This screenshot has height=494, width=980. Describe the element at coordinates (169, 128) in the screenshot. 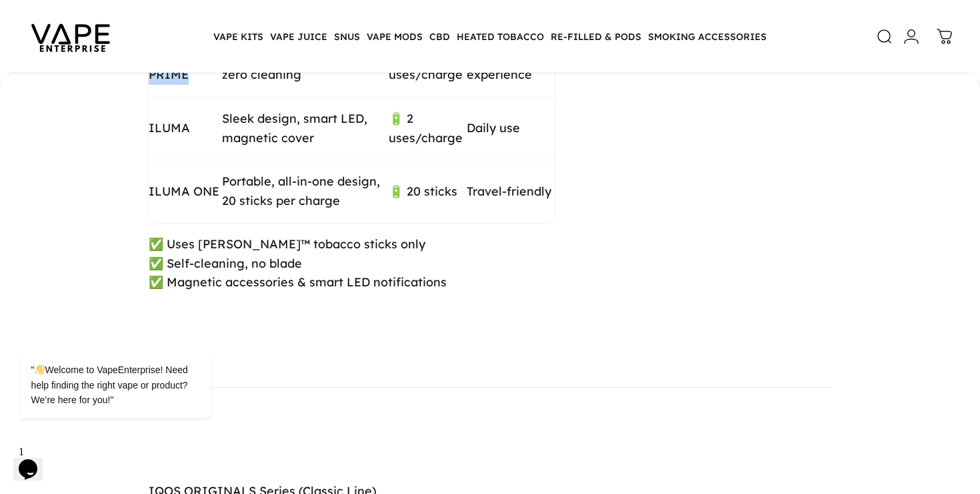

I see `span: ILUMA` at that location.